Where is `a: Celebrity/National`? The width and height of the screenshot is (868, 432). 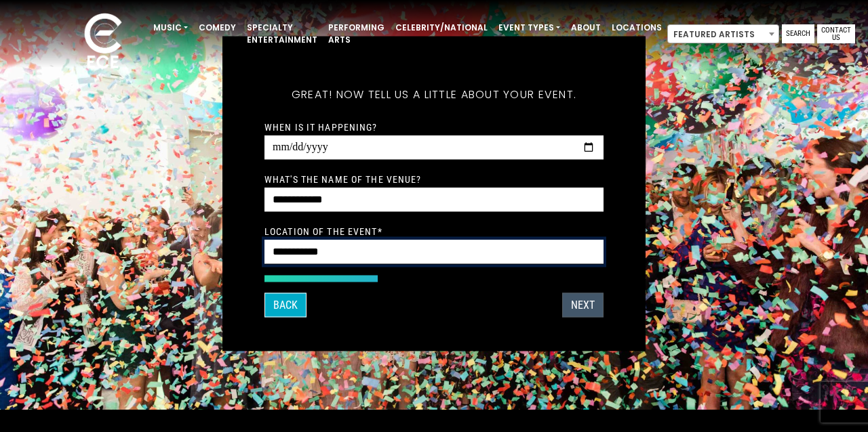
a: Celebrity/National is located at coordinates (441, 28).